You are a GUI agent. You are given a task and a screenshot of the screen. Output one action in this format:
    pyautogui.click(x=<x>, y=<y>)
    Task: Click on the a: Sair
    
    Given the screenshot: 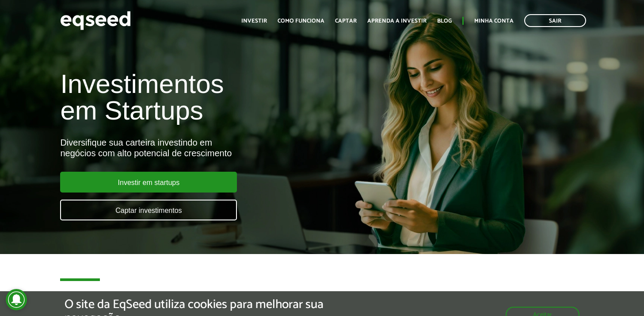 What is the action you would take?
    pyautogui.click(x=555, y=20)
    